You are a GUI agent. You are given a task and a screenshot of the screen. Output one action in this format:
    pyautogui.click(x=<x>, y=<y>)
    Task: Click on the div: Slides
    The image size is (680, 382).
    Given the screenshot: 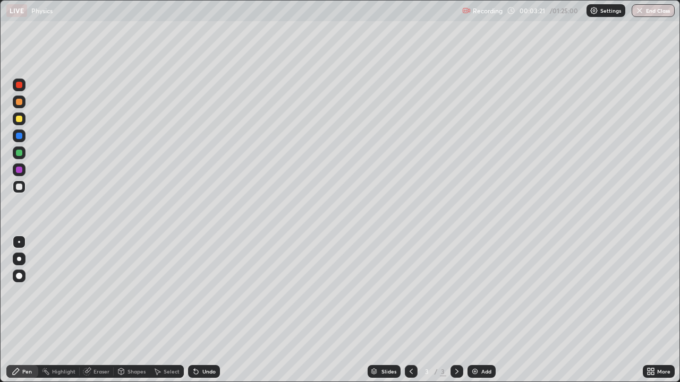 What is the action you would take?
    pyautogui.click(x=389, y=372)
    